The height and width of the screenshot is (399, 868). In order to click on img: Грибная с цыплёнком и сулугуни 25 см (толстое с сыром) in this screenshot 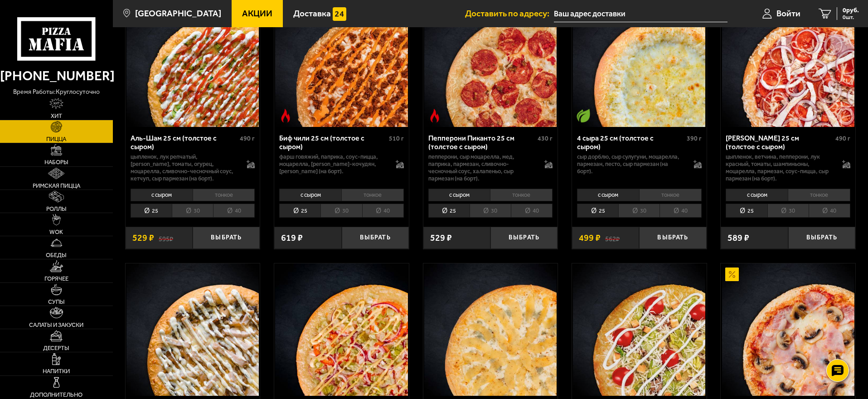, I will do `click(192, 329)`.